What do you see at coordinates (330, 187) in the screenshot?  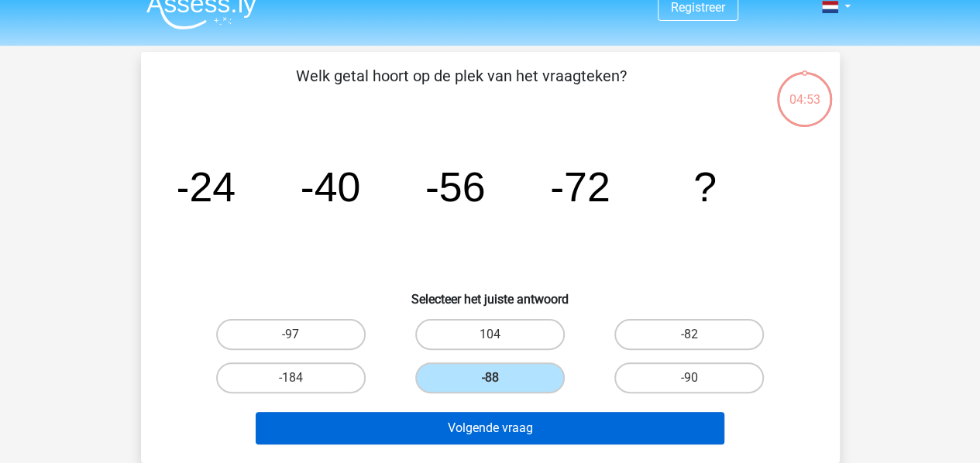 I see `tspan: -40` at bounding box center [330, 187].